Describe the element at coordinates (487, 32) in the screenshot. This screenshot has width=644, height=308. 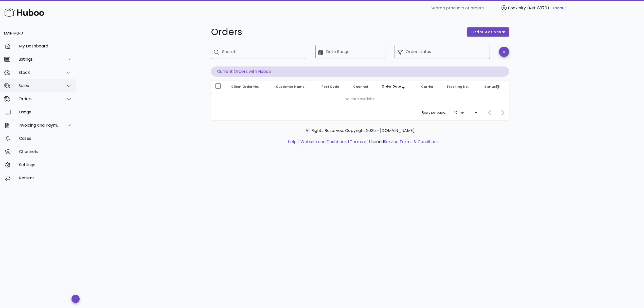
I see `span: order actions` at that location.